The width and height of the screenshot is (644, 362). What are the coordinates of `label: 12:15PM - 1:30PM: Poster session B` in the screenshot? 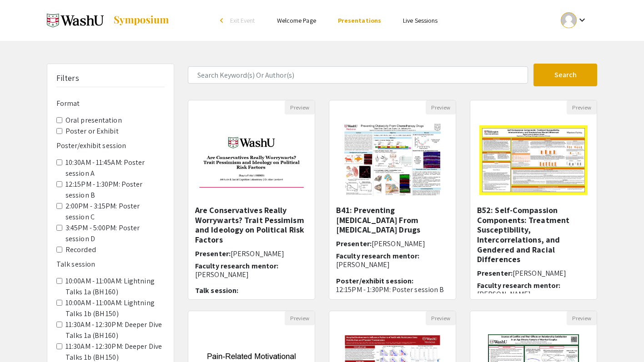 It's located at (115, 190).